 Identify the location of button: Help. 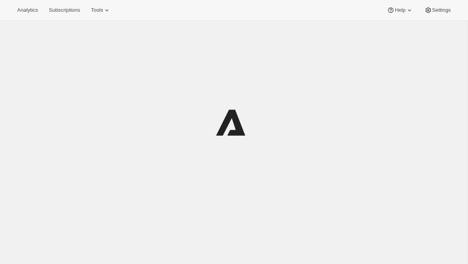
(400, 10).